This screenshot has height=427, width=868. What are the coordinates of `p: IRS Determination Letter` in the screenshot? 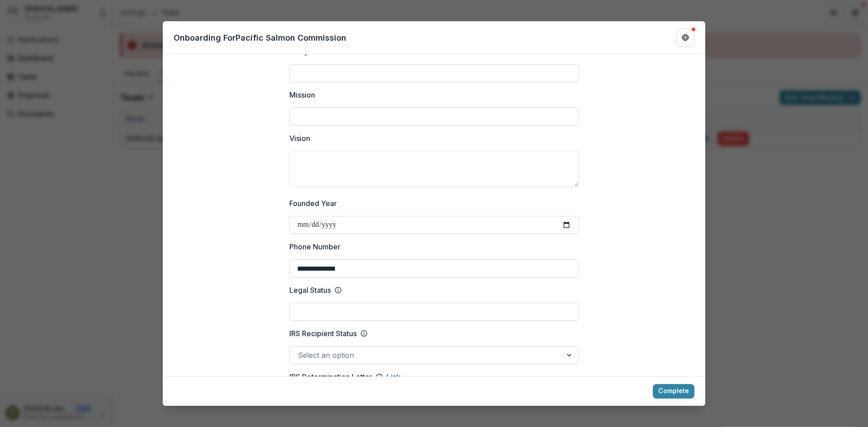 It's located at (331, 377).